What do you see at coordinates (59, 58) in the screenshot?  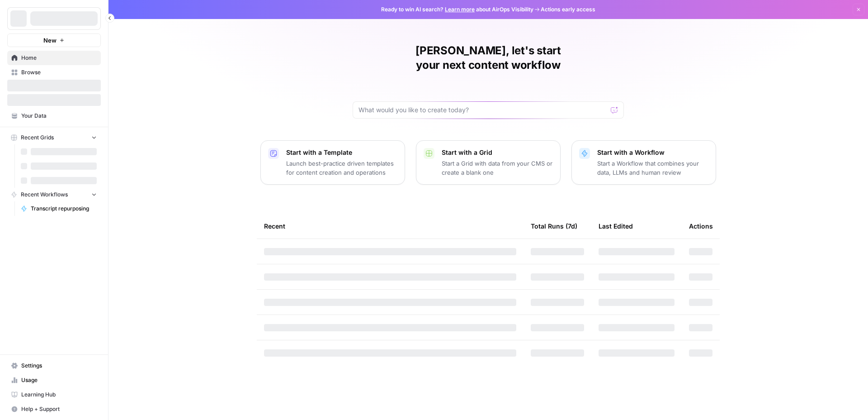 I see `span: Home` at bounding box center [59, 58].